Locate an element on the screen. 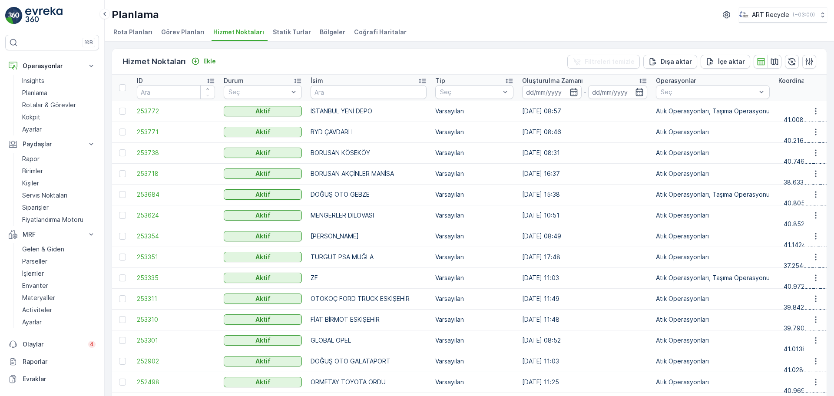 The width and height of the screenshot is (834, 396). p: Tip is located at coordinates (440, 81).